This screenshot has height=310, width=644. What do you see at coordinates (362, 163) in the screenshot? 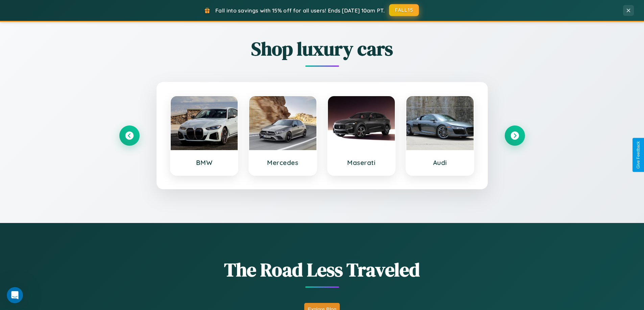
I see `h3: Maserati` at bounding box center [362, 163].